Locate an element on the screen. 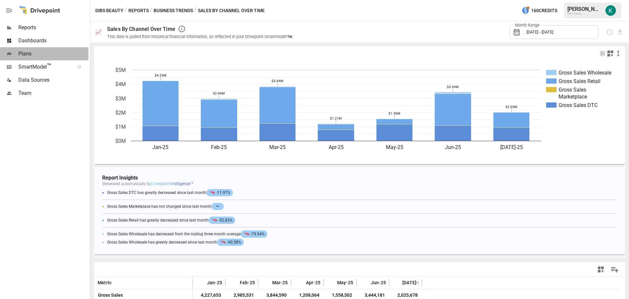  text: Marketplace is located at coordinates (573, 96).